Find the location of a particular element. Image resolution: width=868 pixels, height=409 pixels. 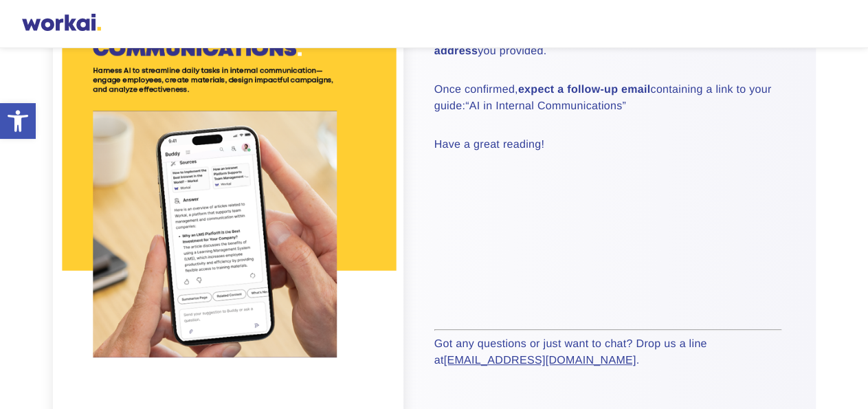

p: Have a great reading! is located at coordinates (607, 145).